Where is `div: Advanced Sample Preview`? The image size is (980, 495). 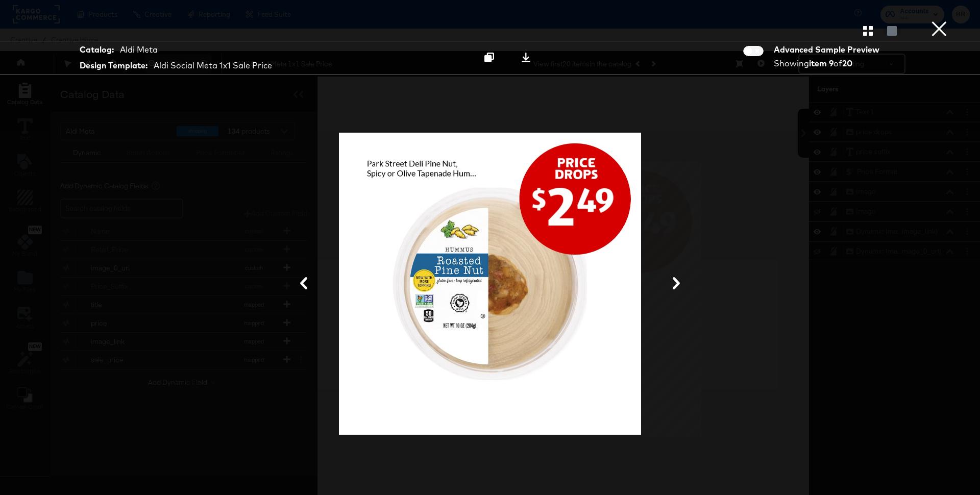
div: Advanced Sample Preview is located at coordinates (829, 49).